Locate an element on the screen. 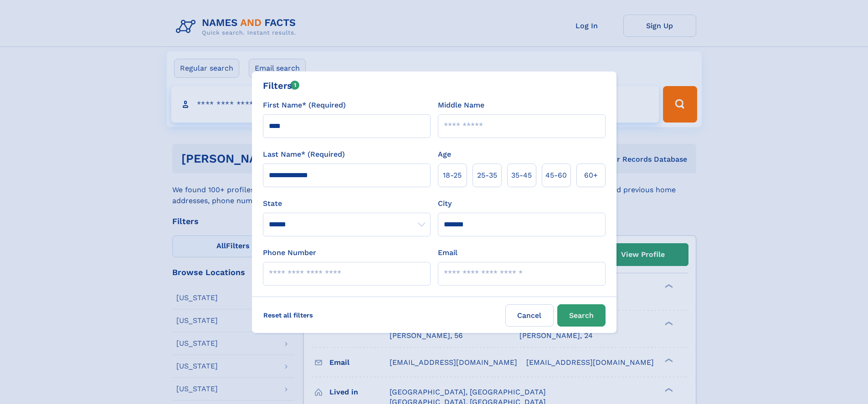 The image size is (868, 404). span: 35‑45 is located at coordinates (521, 175).